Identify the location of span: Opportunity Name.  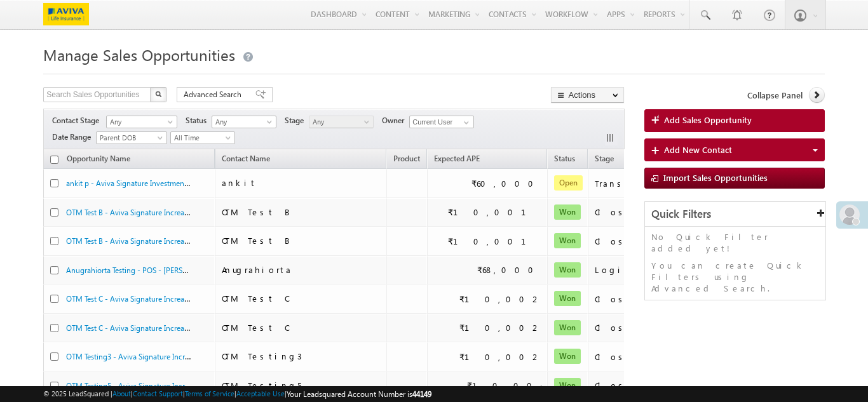
(99, 158).